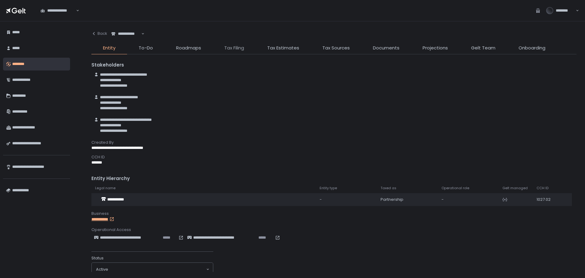 Image resolution: width=585 pixels, height=278 pixels. I want to click on span: active, so click(102, 269).